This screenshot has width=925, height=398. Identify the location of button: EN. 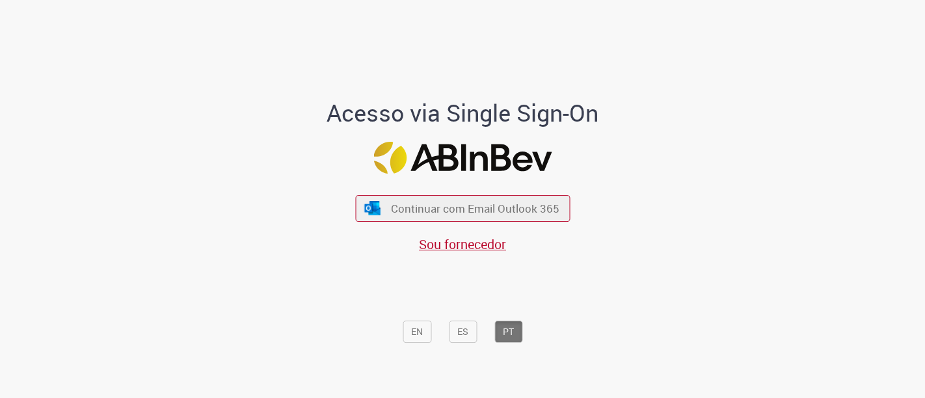
(417, 332).